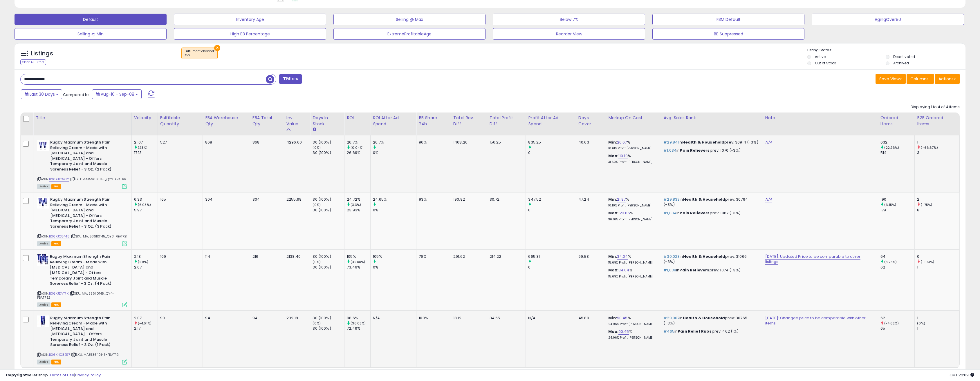 The height and width of the screenshot is (381, 980). I want to click on button: Aug-10 - Sep-08, so click(116, 94).